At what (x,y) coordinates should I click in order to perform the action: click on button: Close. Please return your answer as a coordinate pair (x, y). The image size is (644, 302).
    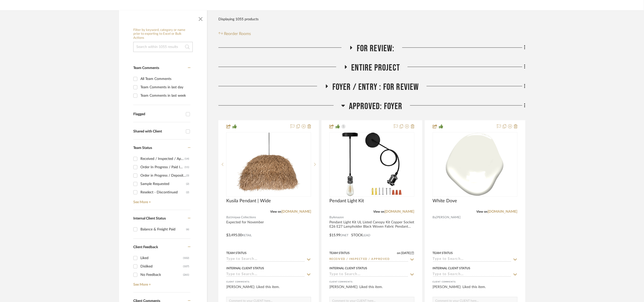
    Looking at the image, I should click on (201, 18).